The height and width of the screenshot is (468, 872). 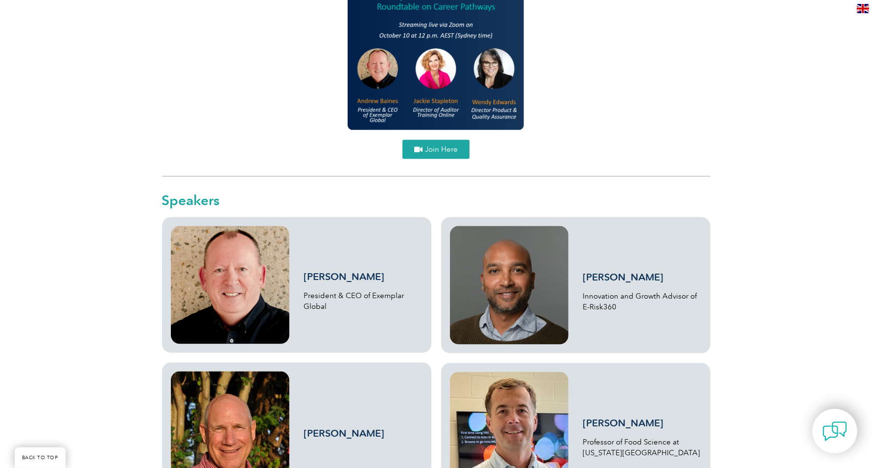 What do you see at coordinates (441, 149) in the screenshot?
I see `span: Join Here` at bounding box center [441, 149].